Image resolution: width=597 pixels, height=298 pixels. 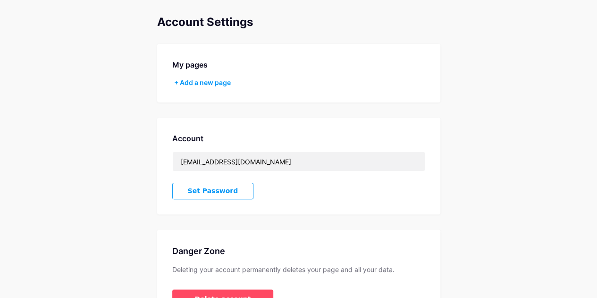 I want to click on div: Danger Zone, so click(x=299, y=251).